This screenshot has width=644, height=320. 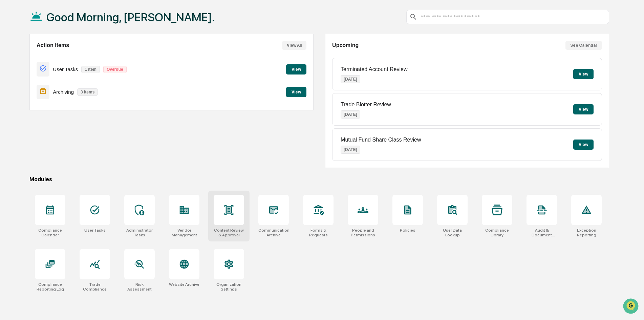 What do you see at coordinates (115, 70) in the screenshot?
I see `p: Overdue` at bounding box center [115, 70].